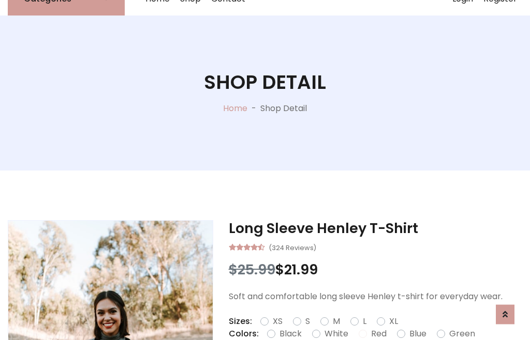 This screenshot has height=340, width=530. Describe the element at coordinates (244, 334) in the screenshot. I see `p: Colors:` at that location.